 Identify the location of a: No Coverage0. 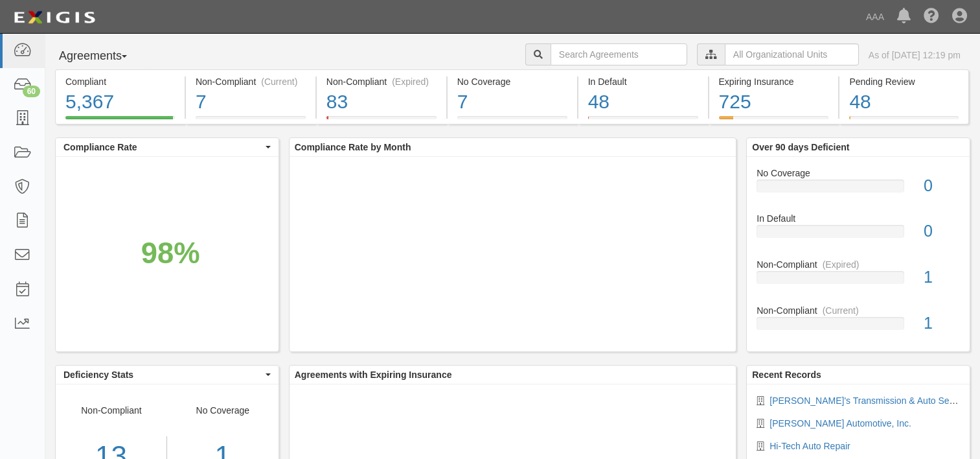
(858, 190).